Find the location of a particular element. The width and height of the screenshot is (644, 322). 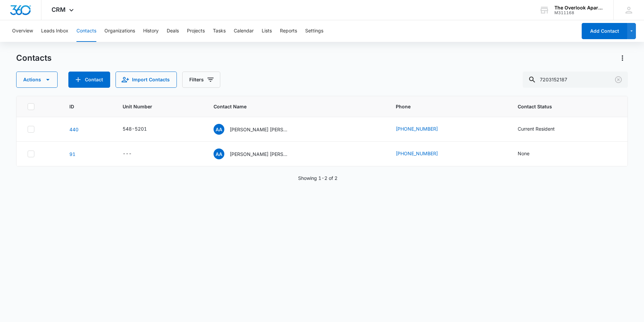

button: Filters is located at coordinates (201, 80).